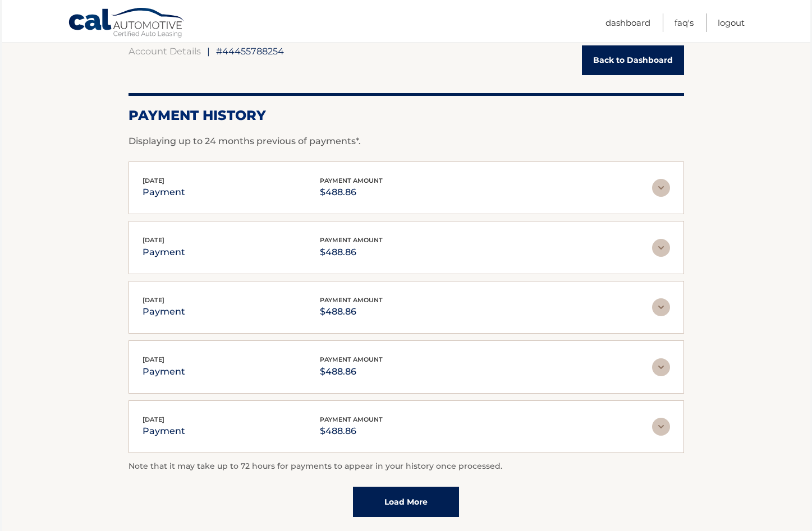 This screenshot has height=531, width=812. I want to click on p: Note that it may take up to 72 hours for payments to appear in your history once processed., so click(406, 466).